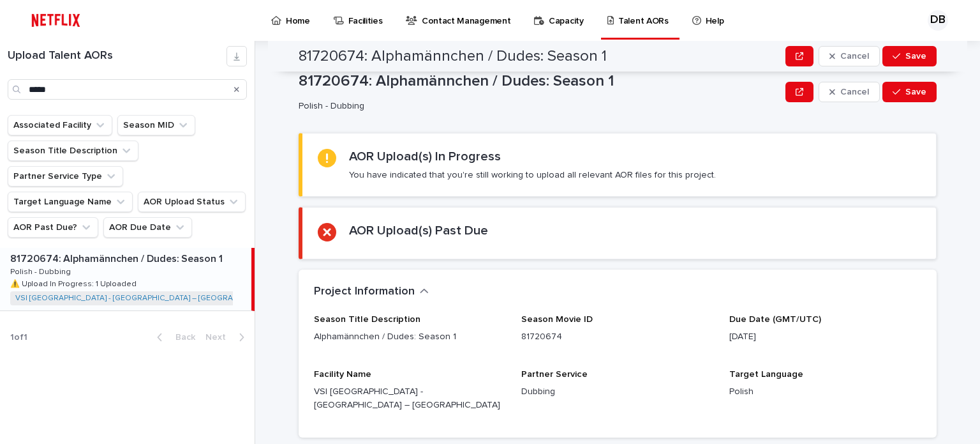 This screenshot has width=980, height=444. Describe the element at coordinates (127, 89) in the screenshot. I see `div: Search` at that location.